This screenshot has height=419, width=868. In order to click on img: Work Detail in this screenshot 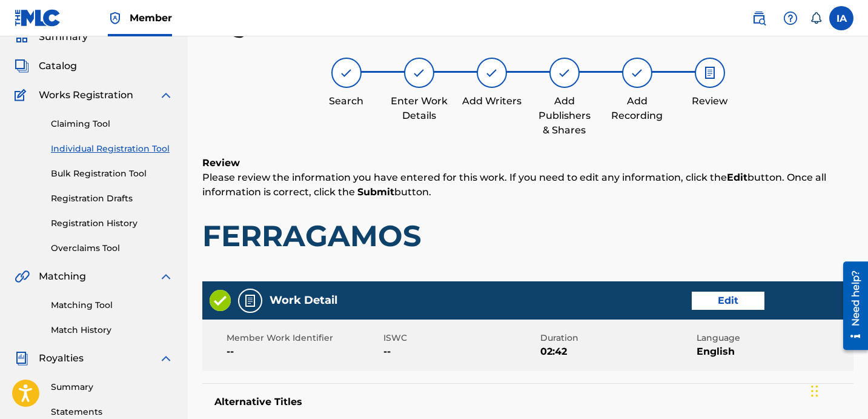, I will do `click(250, 301)`.